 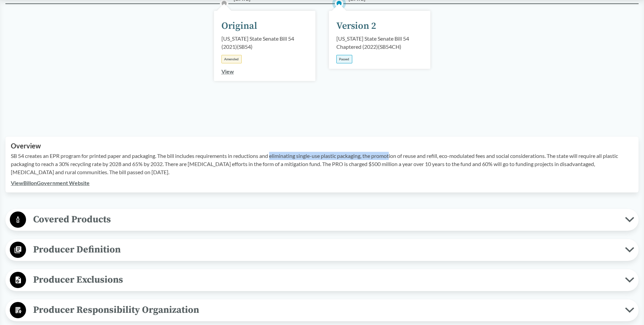 What do you see at coordinates (325, 310) in the screenshot?
I see `span: Producer Responsibility Organization` at bounding box center [325, 310].